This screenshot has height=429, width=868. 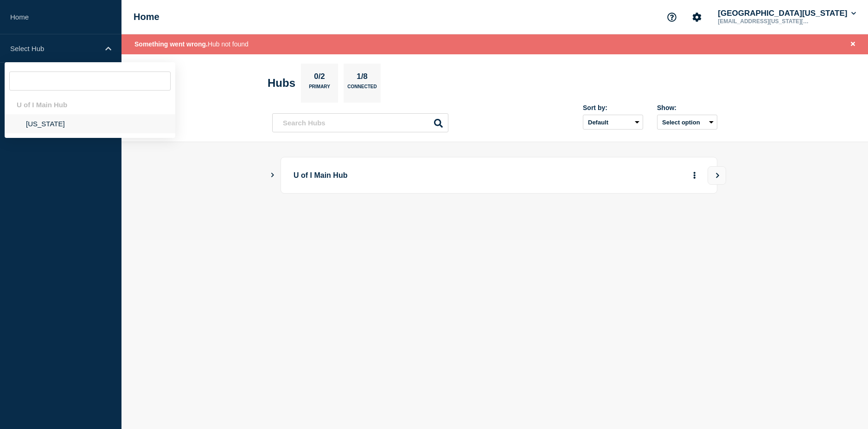 What do you see at coordinates (422, 175) in the screenshot?
I see `p: U of I Main Hub` at bounding box center [422, 175].